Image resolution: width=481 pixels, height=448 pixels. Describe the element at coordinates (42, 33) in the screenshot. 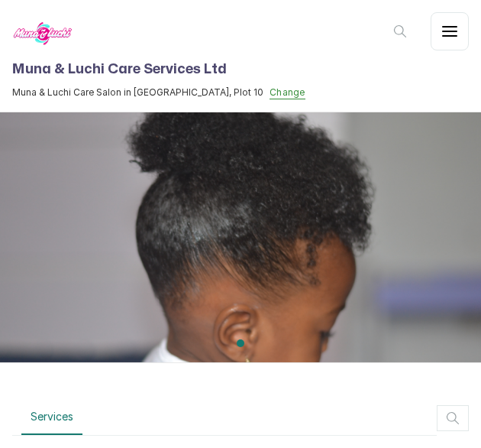

I see `img: business logo` at that location.